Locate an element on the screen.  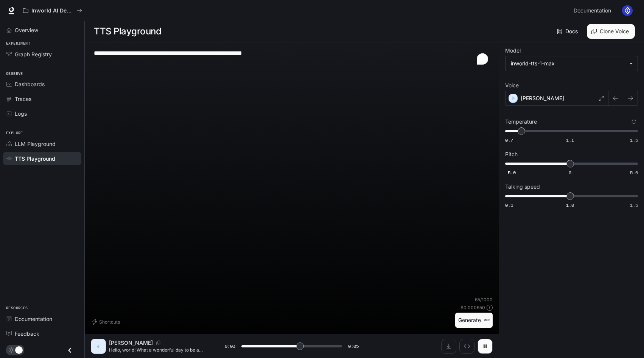
a: TTS Playground is located at coordinates (42, 159).